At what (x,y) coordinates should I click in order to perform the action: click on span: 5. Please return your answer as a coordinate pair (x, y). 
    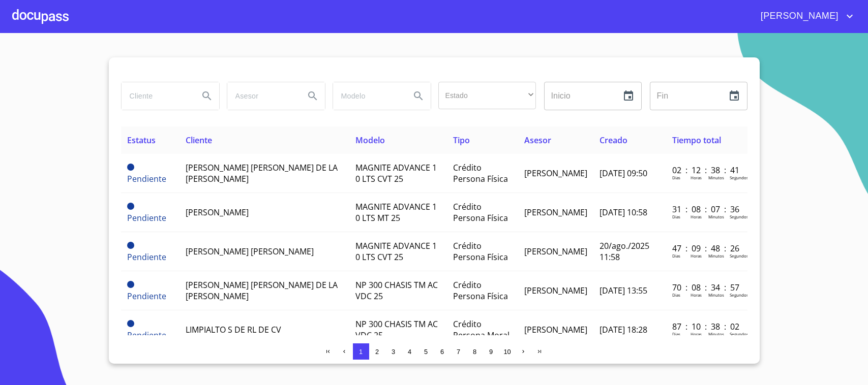
    Looking at the image, I should click on (425, 352).